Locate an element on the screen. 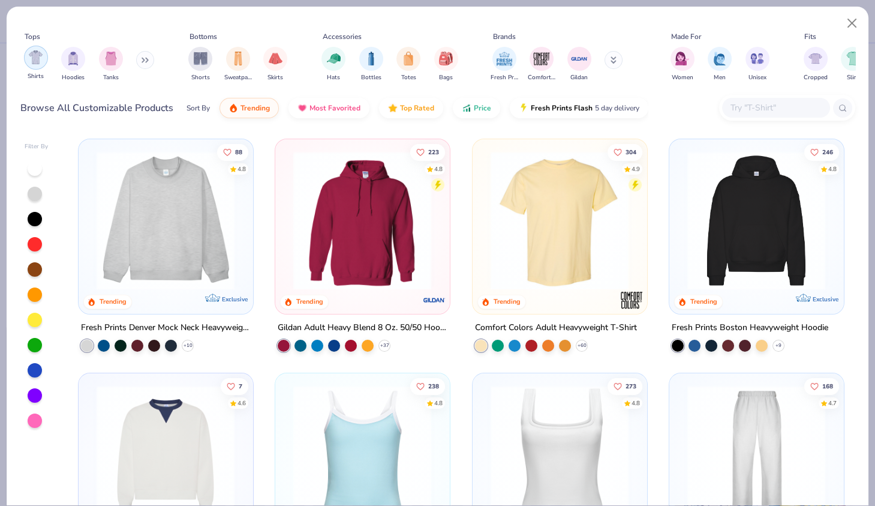  span: Sweatpants is located at coordinates (238, 77).